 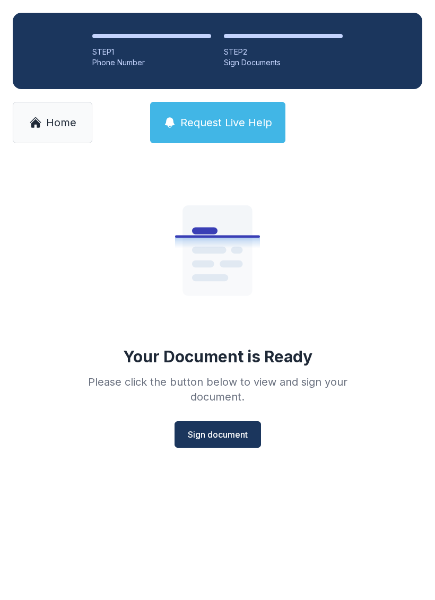 I want to click on div: STEP 1, so click(x=152, y=52).